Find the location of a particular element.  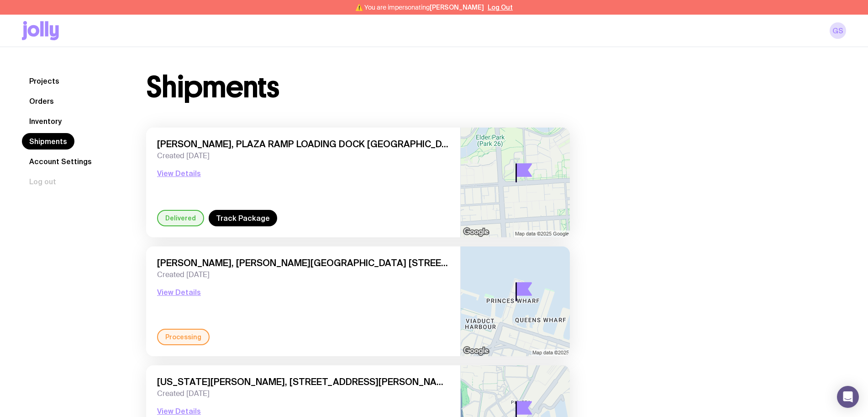

span: ⚠️ You are impersonating is located at coordinates (419, 8).